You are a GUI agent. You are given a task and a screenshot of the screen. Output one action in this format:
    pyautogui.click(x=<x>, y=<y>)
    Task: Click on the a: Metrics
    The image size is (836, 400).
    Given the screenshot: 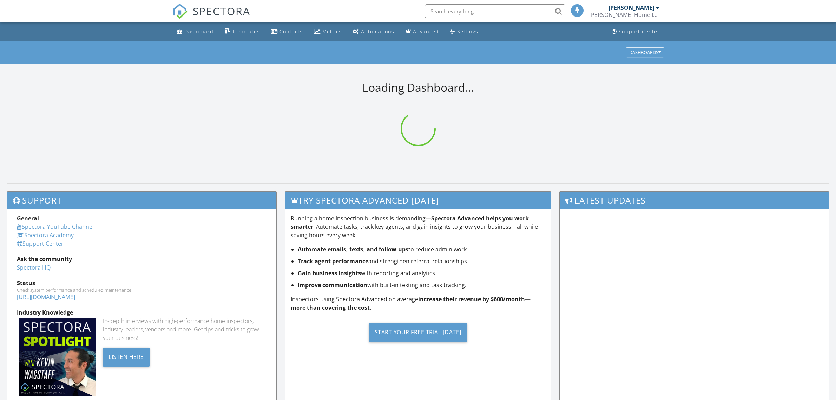 What is the action you would take?
    pyautogui.click(x=328, y=32)
    